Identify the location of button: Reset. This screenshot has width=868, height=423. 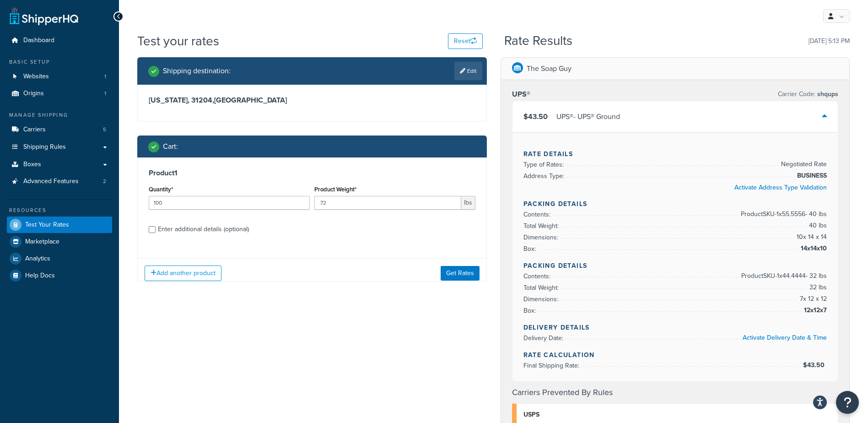
(465, 41).